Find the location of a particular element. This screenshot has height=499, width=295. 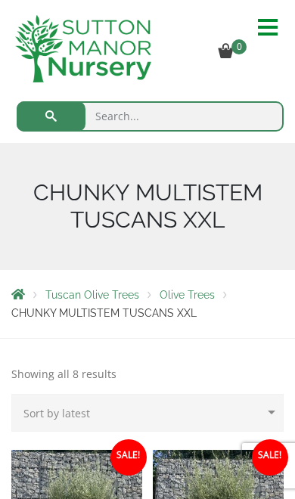

span: Tuscan Olive Trees is located at coordinates (92, 295).